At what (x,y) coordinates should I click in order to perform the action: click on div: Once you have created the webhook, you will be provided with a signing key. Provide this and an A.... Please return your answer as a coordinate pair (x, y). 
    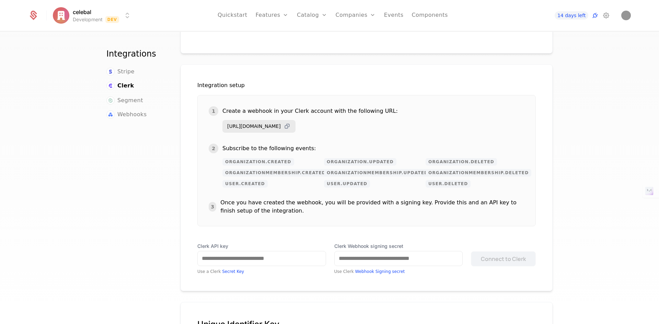
    Looking at the image, I should click on (372, 207).